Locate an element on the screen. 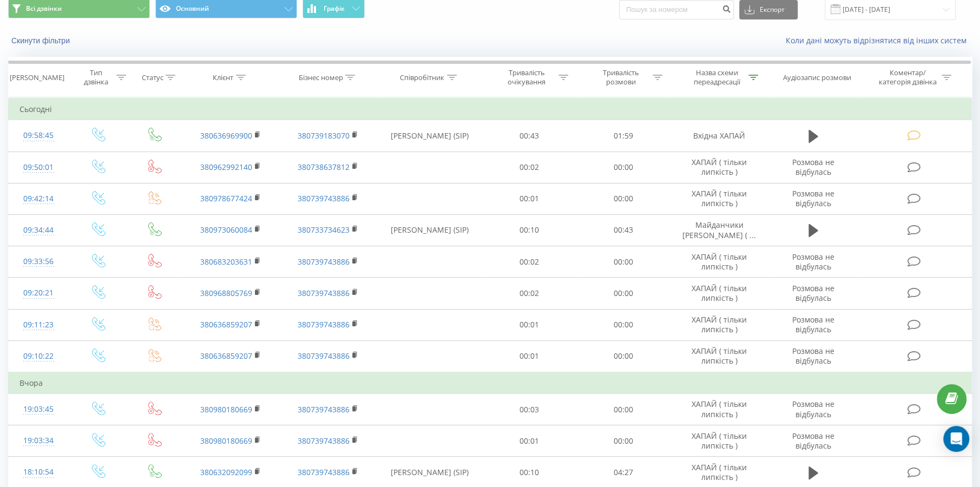 The width and height of the screenshot is (980, 487). a: 380636969900 is located at coordinates (226, 135).